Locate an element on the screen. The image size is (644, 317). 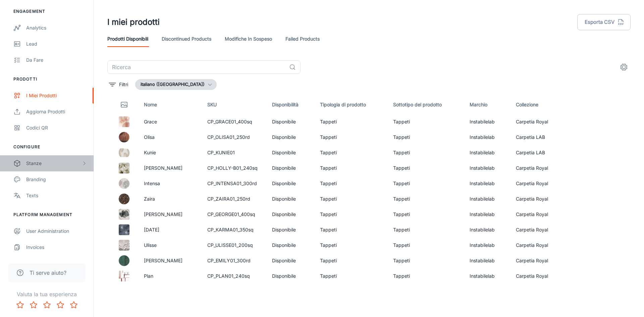
th: Nome is located at coordinates (170, 104).